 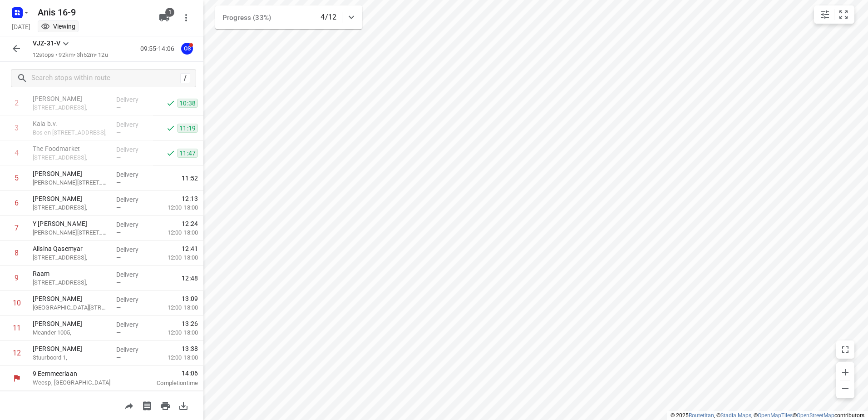 I want to click on p: 9 Eemmeerlaan, so click(x=80, y=373).